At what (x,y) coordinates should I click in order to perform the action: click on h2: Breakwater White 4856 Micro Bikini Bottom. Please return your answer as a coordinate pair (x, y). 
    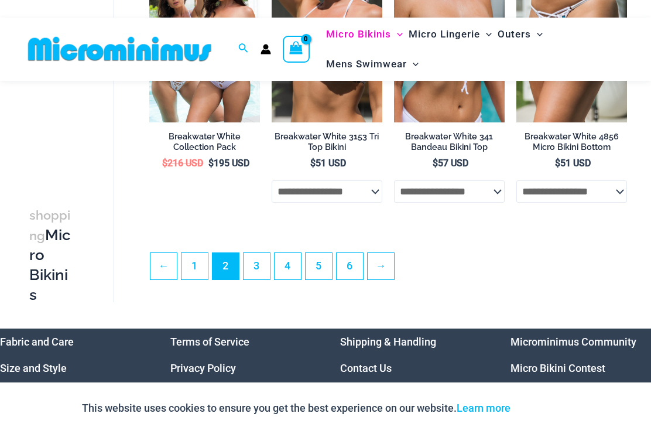
    Looking at the image, I should click on (571, 142).